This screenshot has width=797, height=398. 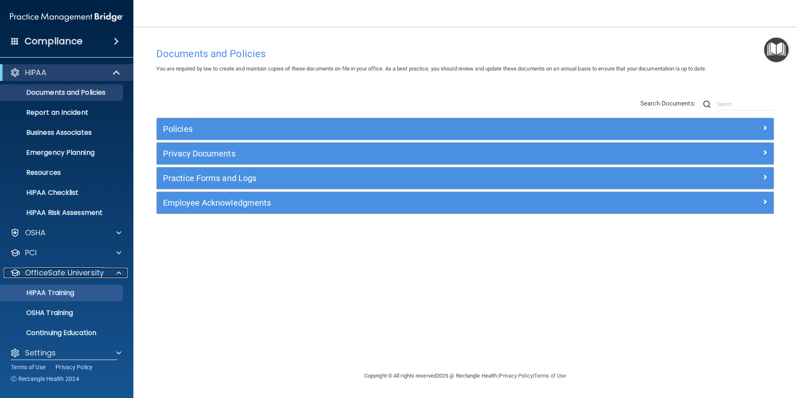 What do you see at coordinates (35, 73) in the screenshot?
I see `p: HIPAA` at bounding box center [35, 73].